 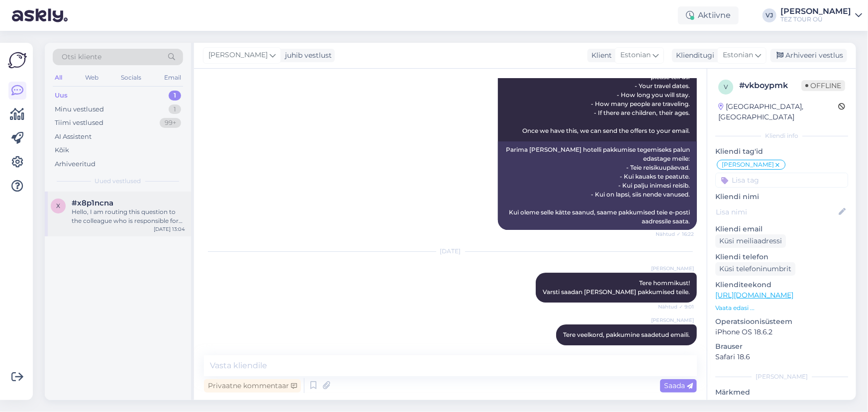 I want to click on div: Küsi meiliaadressi, so click(x=750, y=241).